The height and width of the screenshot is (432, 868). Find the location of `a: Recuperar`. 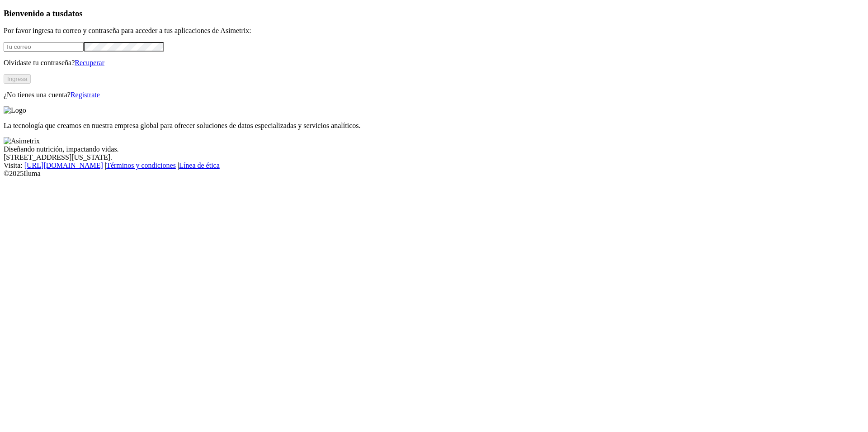

a: Recuperar is located at coordinates (90, 62).